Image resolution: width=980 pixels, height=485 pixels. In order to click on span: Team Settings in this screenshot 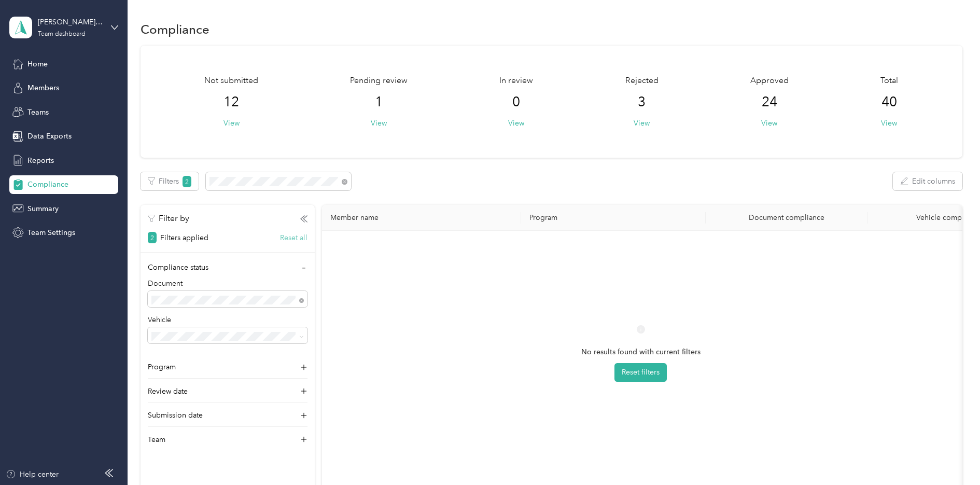, I will do `click(51, 232)`.